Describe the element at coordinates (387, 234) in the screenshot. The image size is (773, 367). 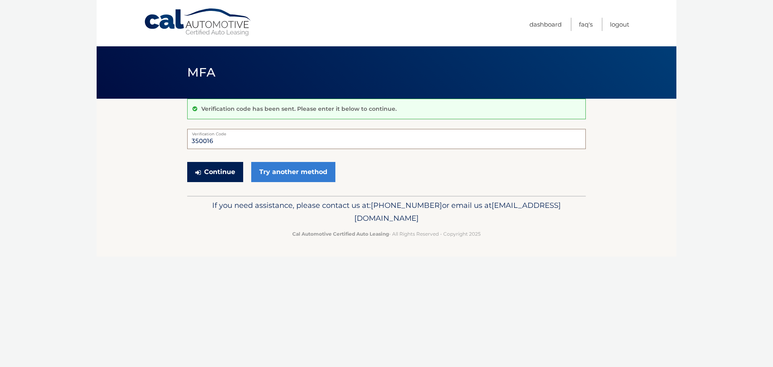
I see `p: - All Rights Reserved - Copyright 2025` at that location.